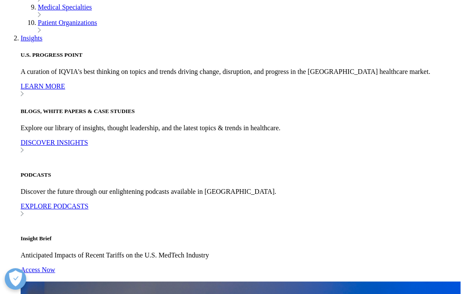 The width and height of the screenshot is (464, 294). Describe the element at coordinates (240, 111) in the screenshot. I see `h5: BLOGS, WHITE PAPERS & CASE STUDIES` at that location.